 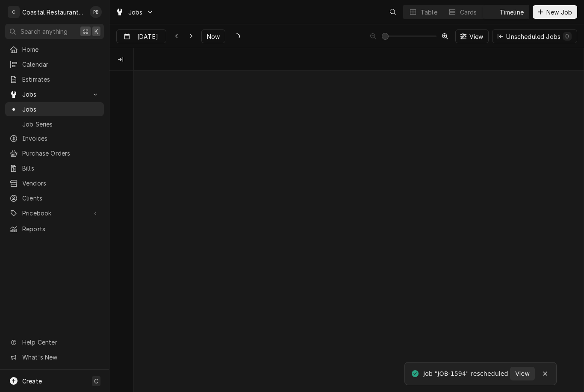 What do you see at coordinates (60, 342) in the screenshot?
I see `span: Help Center` at bounding box center [60, 342].